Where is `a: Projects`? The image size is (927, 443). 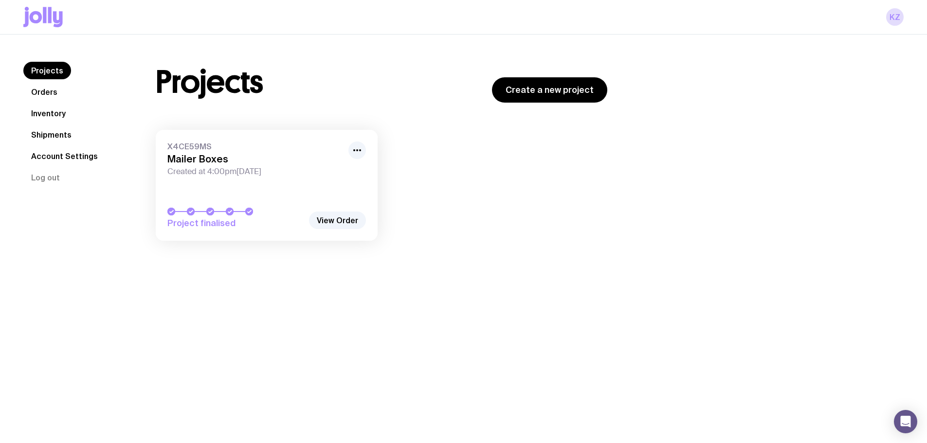
a: Projects is located at coordinates (47, 71).